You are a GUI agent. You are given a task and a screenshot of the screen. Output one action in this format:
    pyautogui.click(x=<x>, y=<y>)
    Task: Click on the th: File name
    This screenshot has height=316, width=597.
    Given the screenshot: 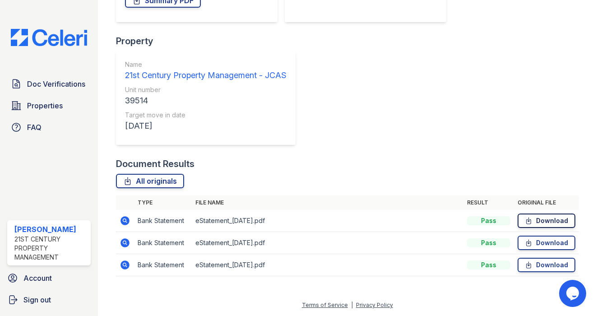 What is the action you would take?
    pyautogui.click(x=327, y=202)
    